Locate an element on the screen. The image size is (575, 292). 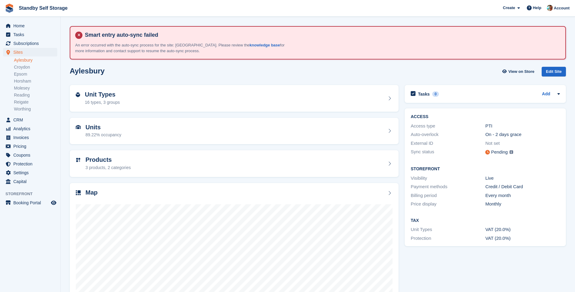
div: PTI is located at coordinates (522, 126).